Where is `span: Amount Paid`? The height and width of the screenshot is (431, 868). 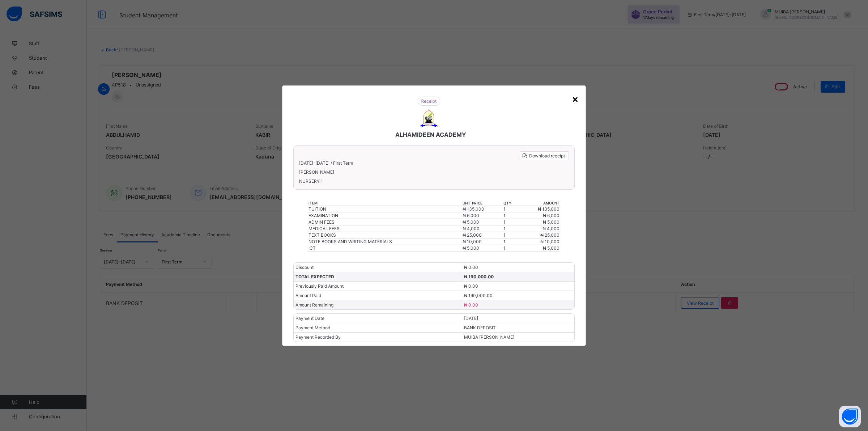
span: Amount Paid is located at coordinates (308, 295).